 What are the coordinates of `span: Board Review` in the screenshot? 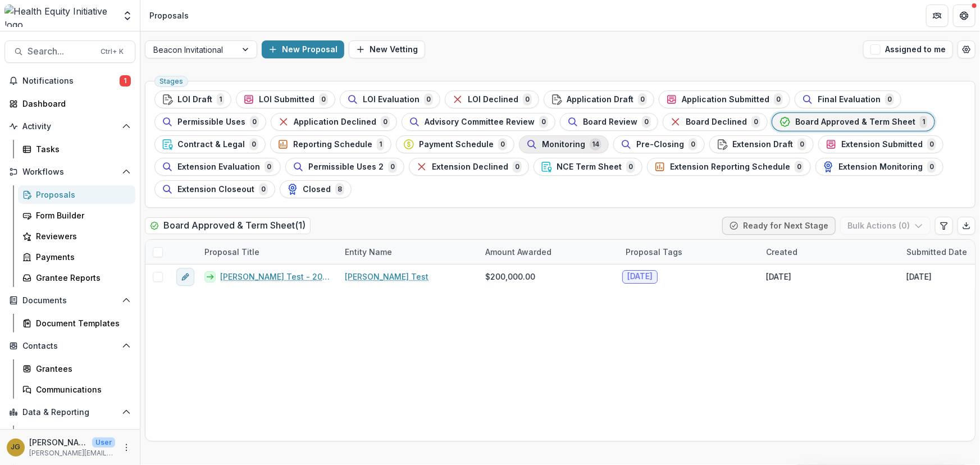 It's located at (610, 122).